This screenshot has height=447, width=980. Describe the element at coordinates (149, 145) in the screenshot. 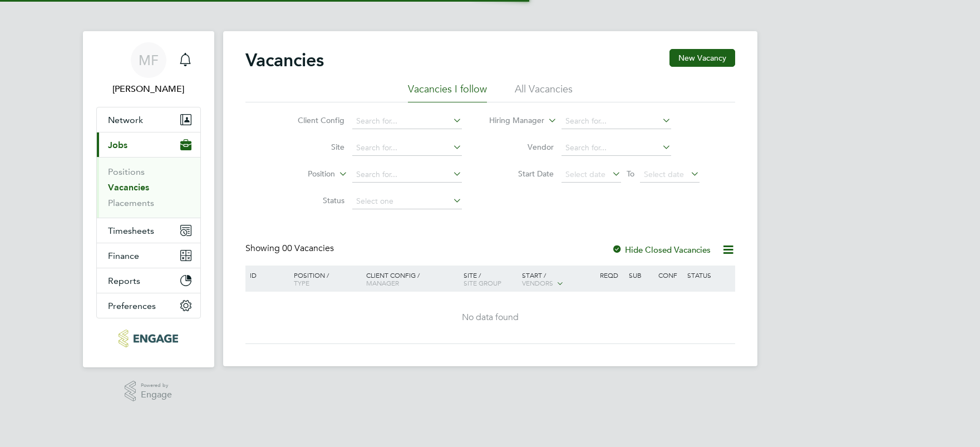

I see `button: Jobs` at that location.